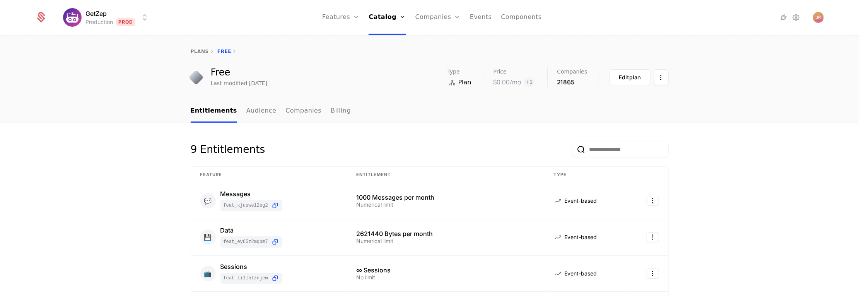 Image resolution: width=859 pixels, height=296 pixels. Describe the element at coordinates (251, 230) in the screenshot. I see `div: Data` at that location.